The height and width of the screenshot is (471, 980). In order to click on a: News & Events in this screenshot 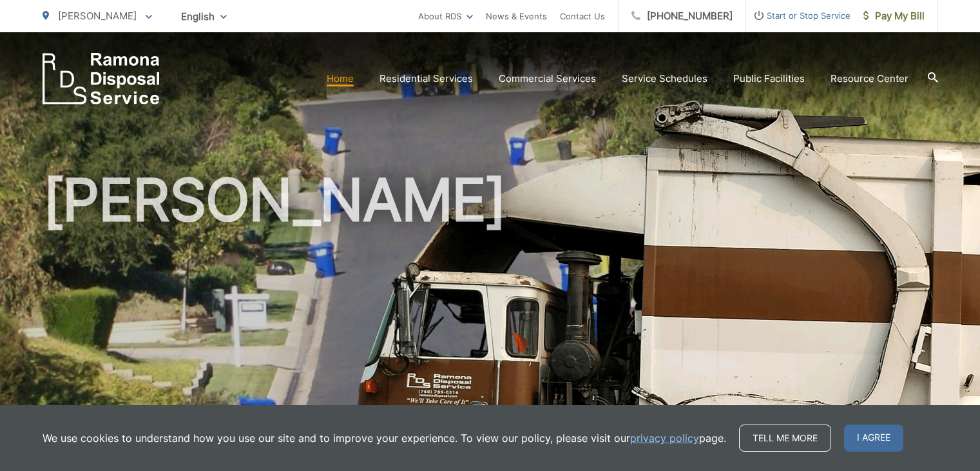, I will do `click(516, 16)`.